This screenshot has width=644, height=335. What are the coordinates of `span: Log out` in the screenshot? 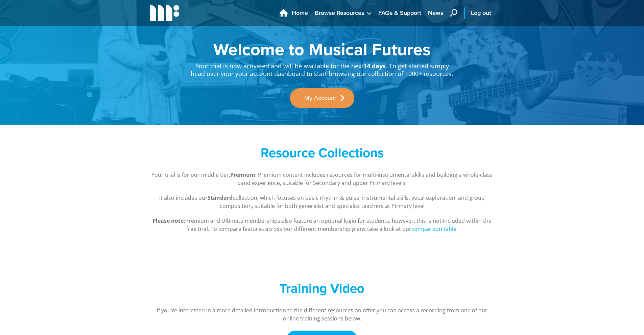 It's located at (481, 13).